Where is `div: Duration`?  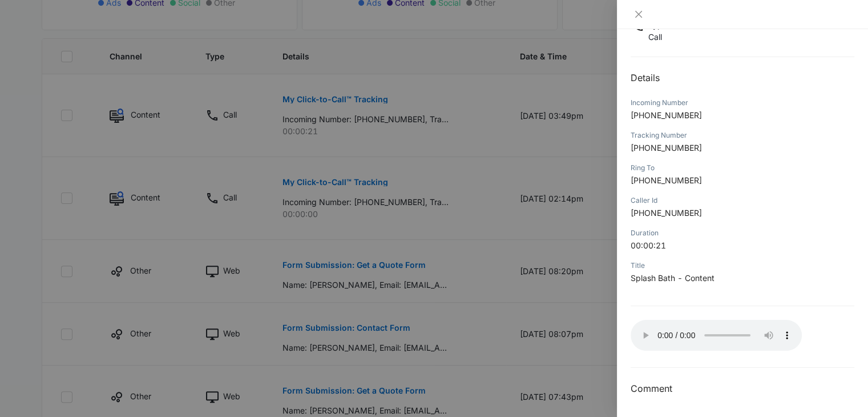 div: Duration is located at coordinates (742, 233).